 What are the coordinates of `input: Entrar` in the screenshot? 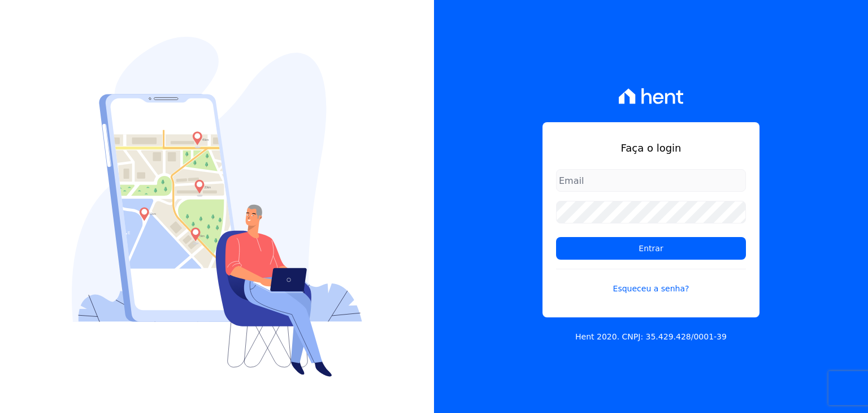 It's located at (651, 248).